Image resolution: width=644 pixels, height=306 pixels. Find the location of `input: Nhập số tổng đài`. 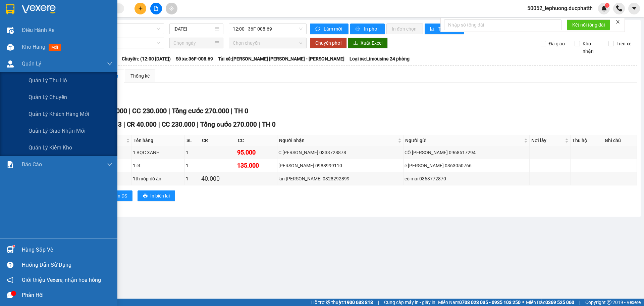

input: Nhập số tổng đài is located at coordinates (503, 25).